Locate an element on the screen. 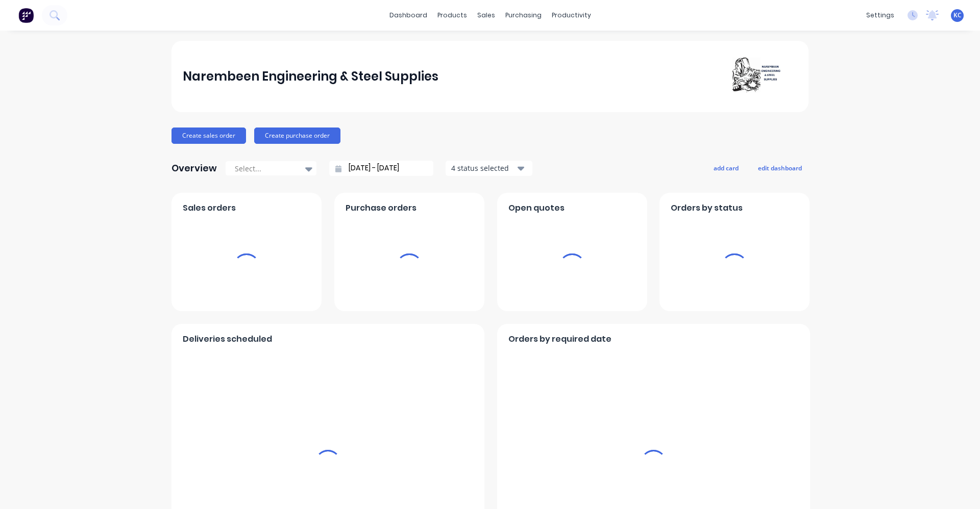 The width and height of the screenshot is (980, 509). div: Overview is located at coordinates (194, 169).